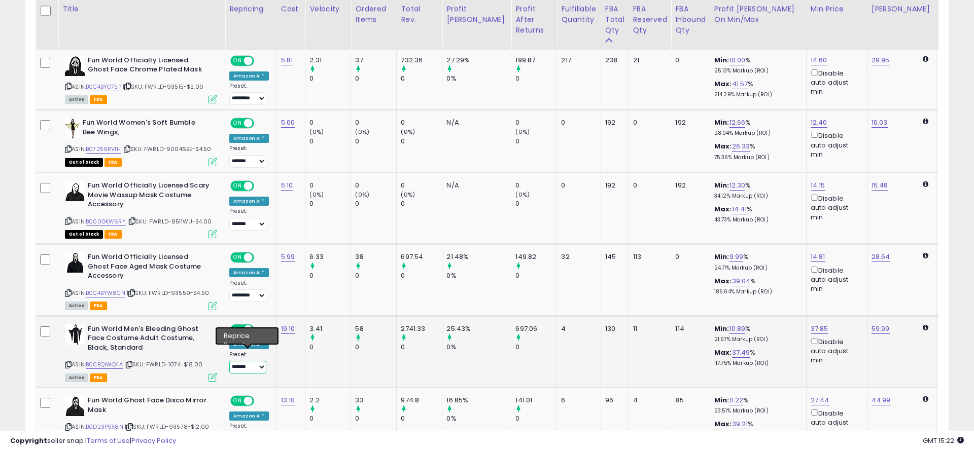 The image size is (974, 451). I want to click on div: FBA inbound Qty, so click(690, 19).